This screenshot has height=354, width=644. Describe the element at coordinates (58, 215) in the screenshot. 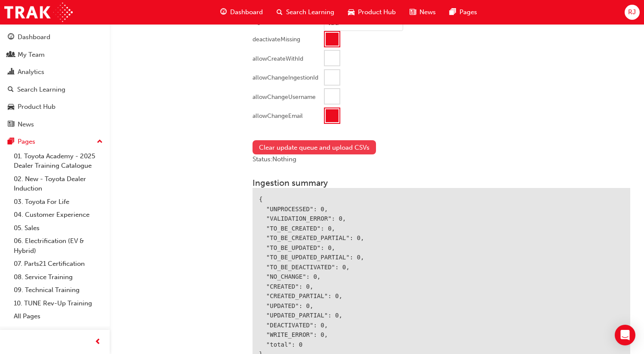

I see `a: 04. Customer Experience` at that location.